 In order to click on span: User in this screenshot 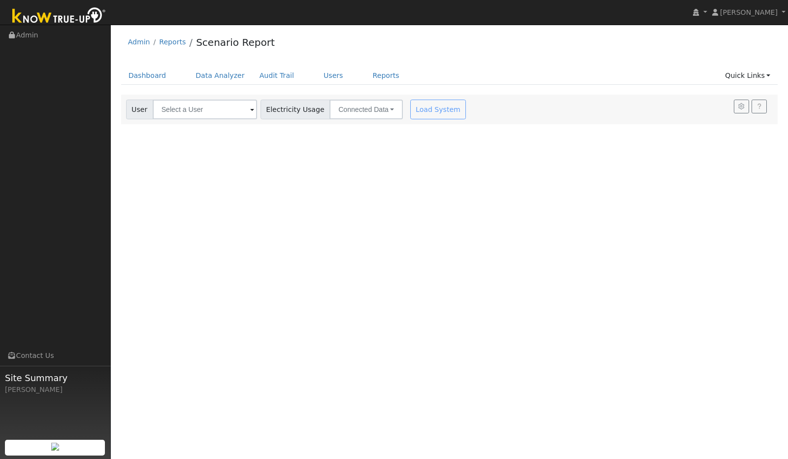, I will do `click(139, 109)`.